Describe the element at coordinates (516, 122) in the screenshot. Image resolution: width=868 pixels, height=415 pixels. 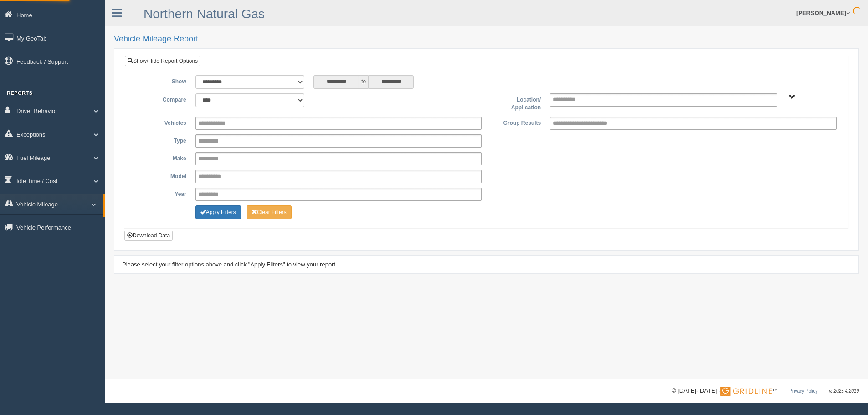
I see `label: Group Results` at that location.